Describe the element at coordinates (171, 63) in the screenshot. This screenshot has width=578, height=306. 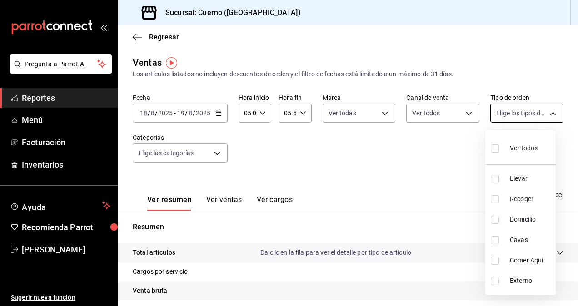
I see `img: Tooltip marker` at that location.